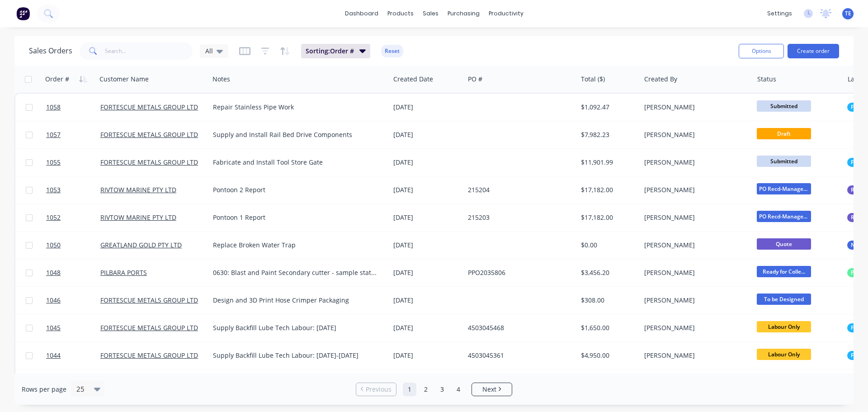  Describe the element at coordinates (44, 389) in the screenshot. I see `span: Rows per page` at that location.